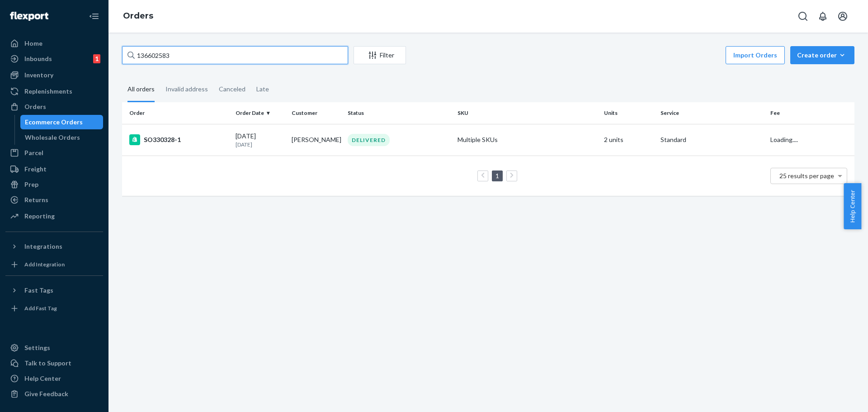  Describe the element at coordinates (527, 140) in the screenshot. I see `td: Multiple SKUs` at that location.